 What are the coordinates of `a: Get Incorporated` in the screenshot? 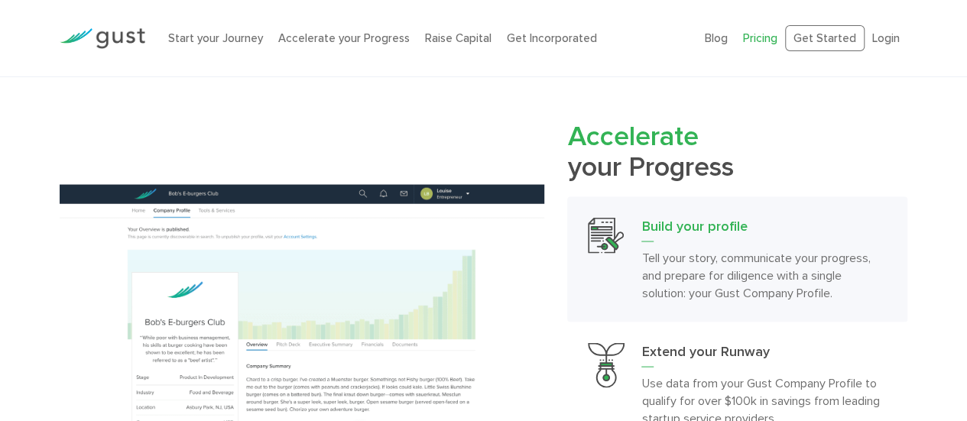 It's located at (552, 38).